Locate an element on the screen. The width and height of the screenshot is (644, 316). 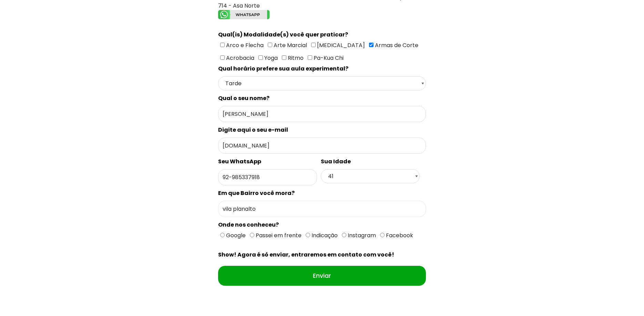
input: Acrobacia is located at coordinates (222, 57).